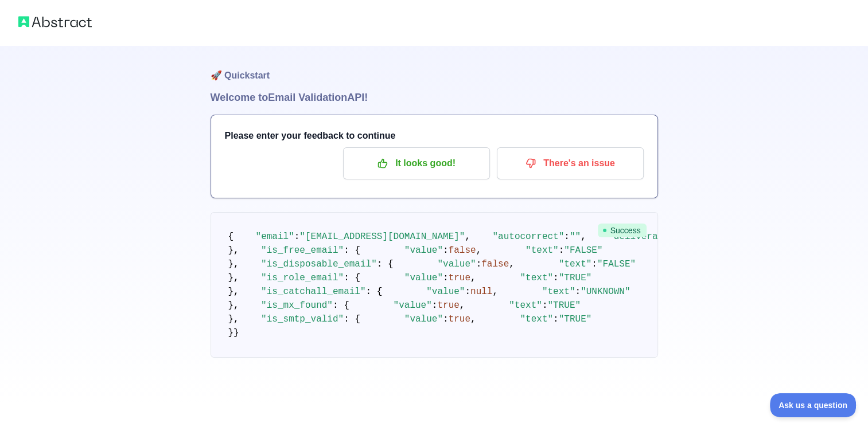 This screenshot has height=423, width=868. Describe the element at coordinates (481, 292) in the screenshot. I see `span: null` at that location.